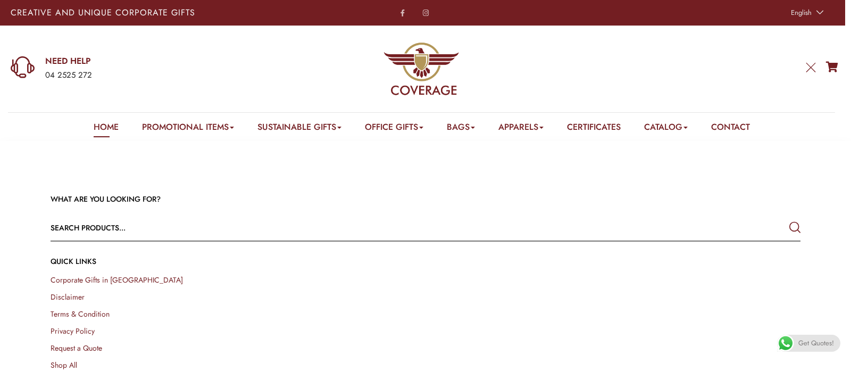 Image resolution: width=851 pixels, height=389 pixels. What do you see at coordinates (801, 12) in the screenshot?
I see `span: English` at bounding box center [801, 12].